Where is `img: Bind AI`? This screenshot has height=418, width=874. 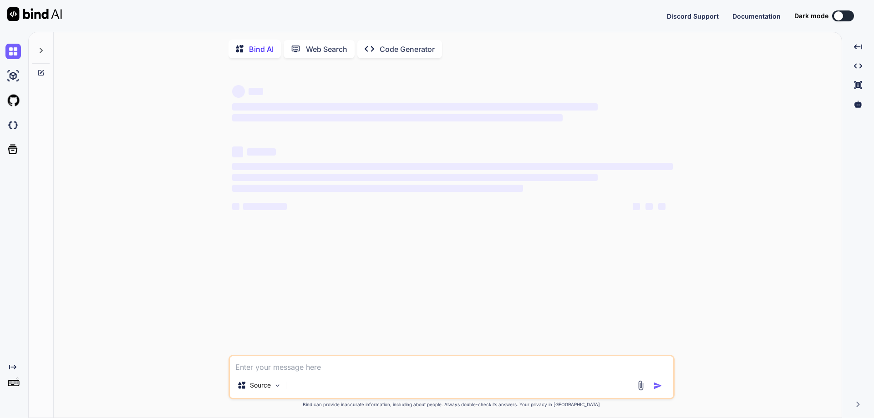
img: Bind AI is located at coordinates (35, 14).